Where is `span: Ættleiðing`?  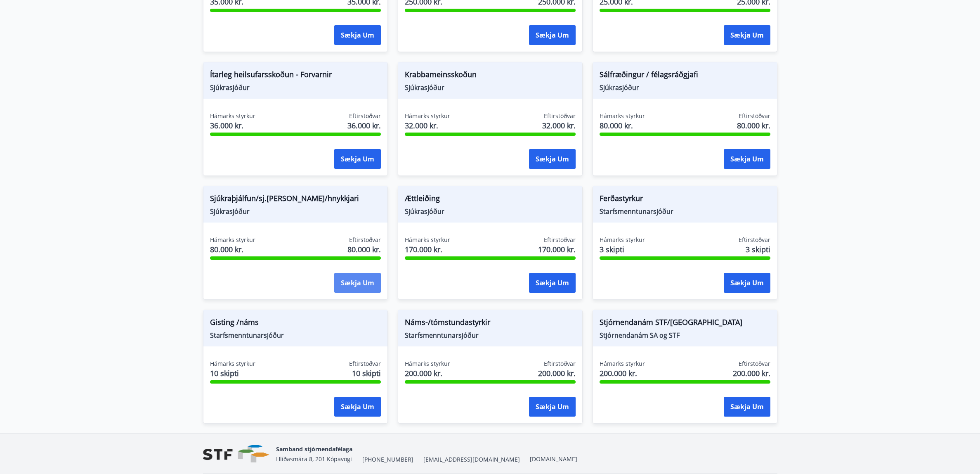 span: Ættleiðing is located at coordinates (490, 200).